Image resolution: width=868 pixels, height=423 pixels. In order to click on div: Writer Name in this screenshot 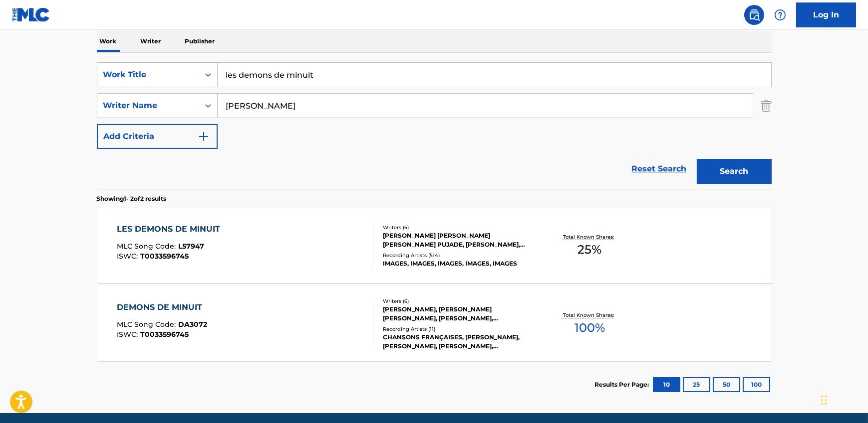, I will do `click(148, 106)`.